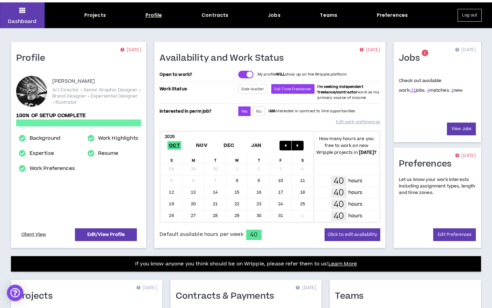  What do you see at coordinates (196, 89) in the screenshot?
I see `p: Work Status` at bounding box center [196, 89].